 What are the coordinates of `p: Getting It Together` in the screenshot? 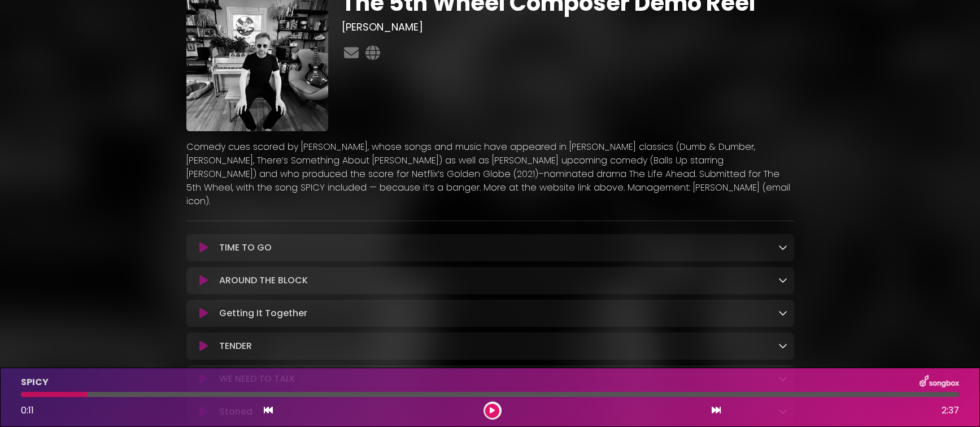 It's located at (264, 313).